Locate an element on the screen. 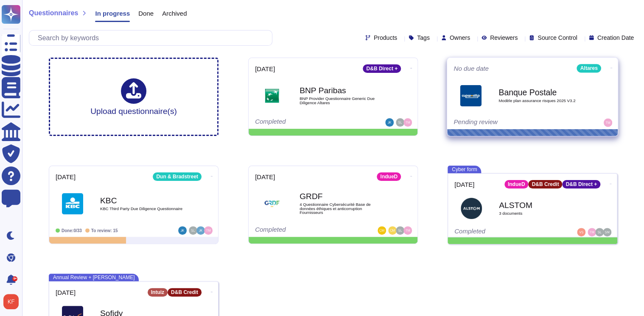 This screenshot has height=316, width=644. span: Completed is located at coordinates (470, 231).